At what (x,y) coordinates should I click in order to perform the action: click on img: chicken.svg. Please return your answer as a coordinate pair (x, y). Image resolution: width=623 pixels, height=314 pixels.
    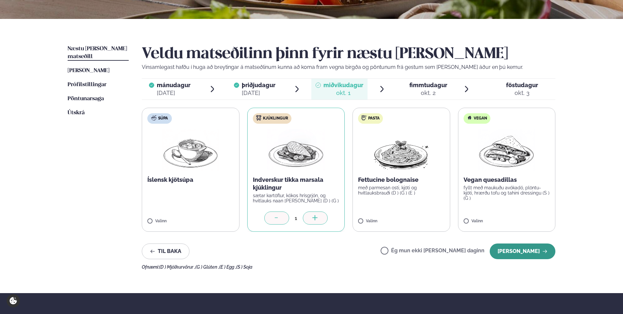
    Looking at the image, I should click on (259, 118).